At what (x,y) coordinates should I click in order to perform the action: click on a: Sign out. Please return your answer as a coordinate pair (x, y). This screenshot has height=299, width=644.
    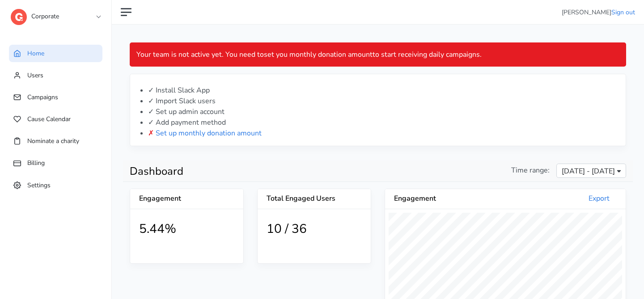
    Looking at the image, I should click on (623, 12).